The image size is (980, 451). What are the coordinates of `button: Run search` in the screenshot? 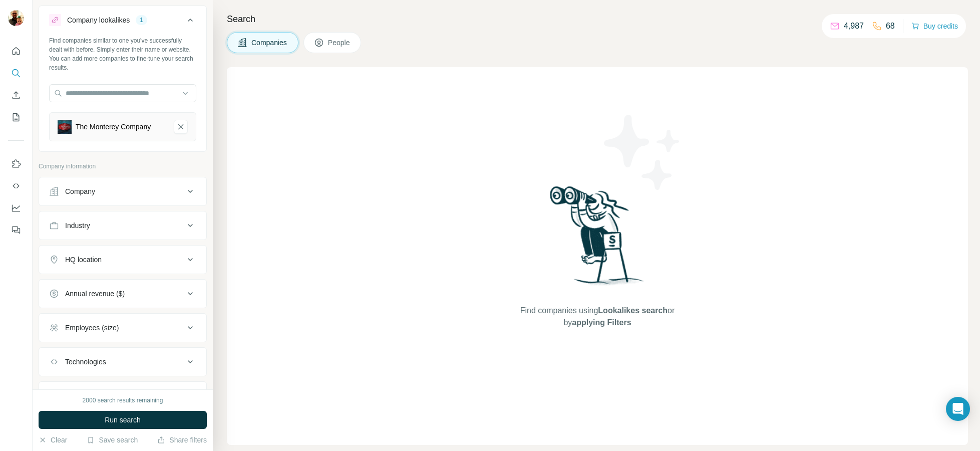 It's located at (122, 419).